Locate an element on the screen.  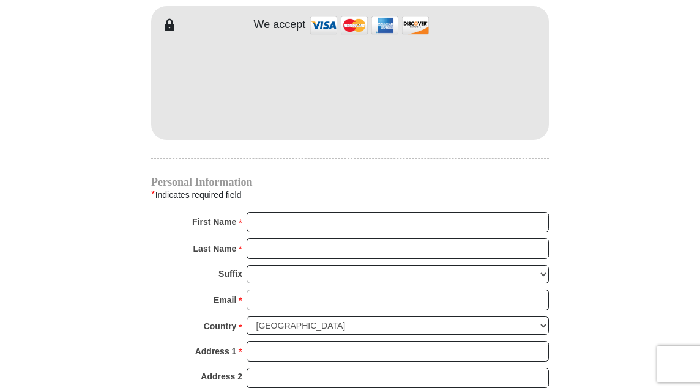
img: credit cards accepted is located at coordinates (369, 25).